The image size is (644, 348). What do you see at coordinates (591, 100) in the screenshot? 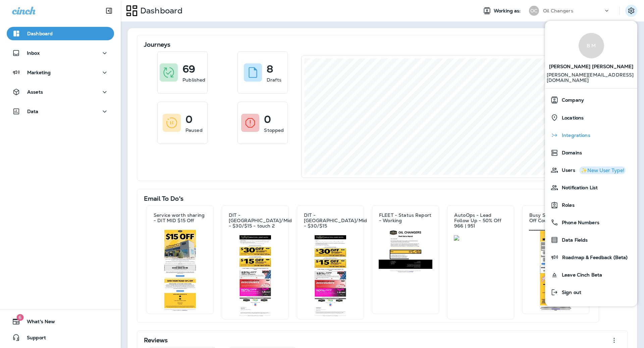
I see `a: Company` at bounding box center [591, 100].